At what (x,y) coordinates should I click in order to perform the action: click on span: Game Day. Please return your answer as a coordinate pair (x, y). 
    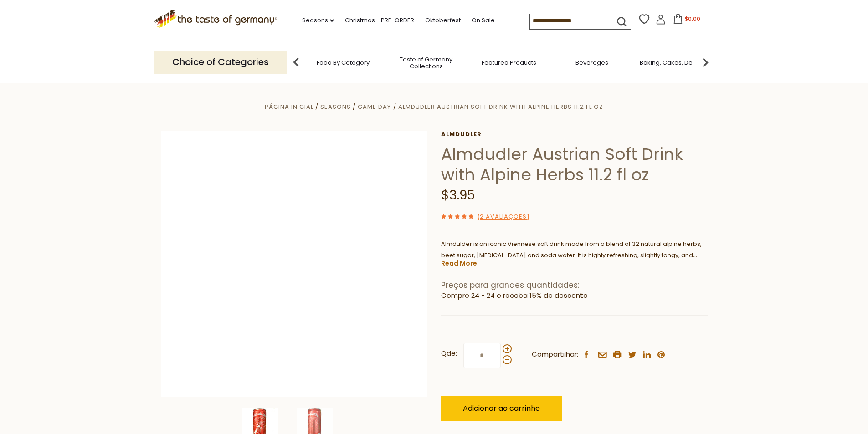
    Looking at the image, I should click on (374, 107).